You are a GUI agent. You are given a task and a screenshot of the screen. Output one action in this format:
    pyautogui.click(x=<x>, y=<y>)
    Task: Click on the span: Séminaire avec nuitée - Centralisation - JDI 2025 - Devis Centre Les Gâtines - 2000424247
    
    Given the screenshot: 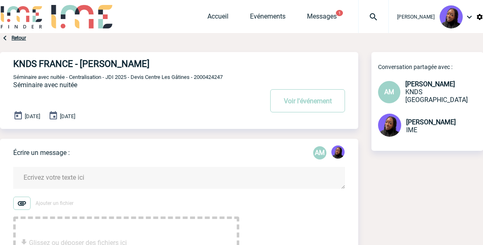 What is the action you would take?
    pyautogui.click(x=118, y=77)
    